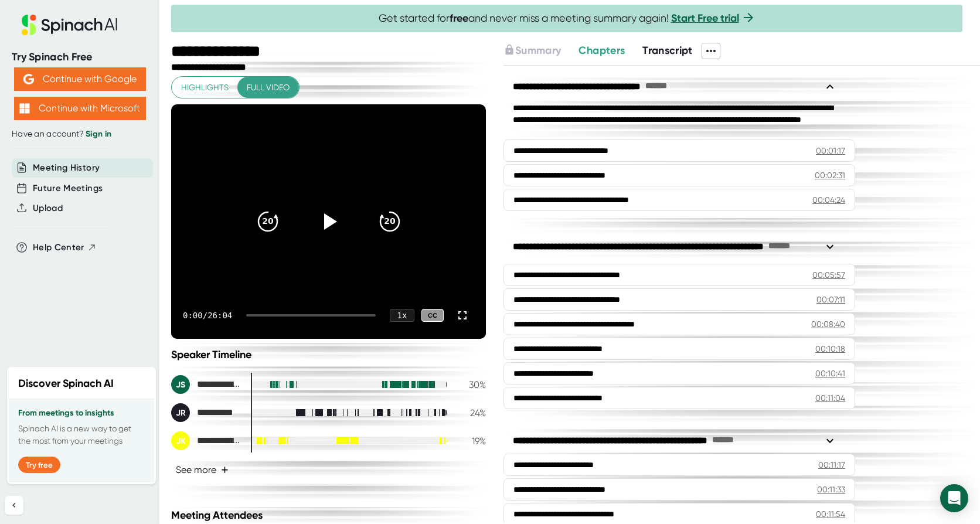 The image size is (980, 524). Describe the element at coordinates (66, 167) in the screenshot. I see `button: Meeting History` at that location.